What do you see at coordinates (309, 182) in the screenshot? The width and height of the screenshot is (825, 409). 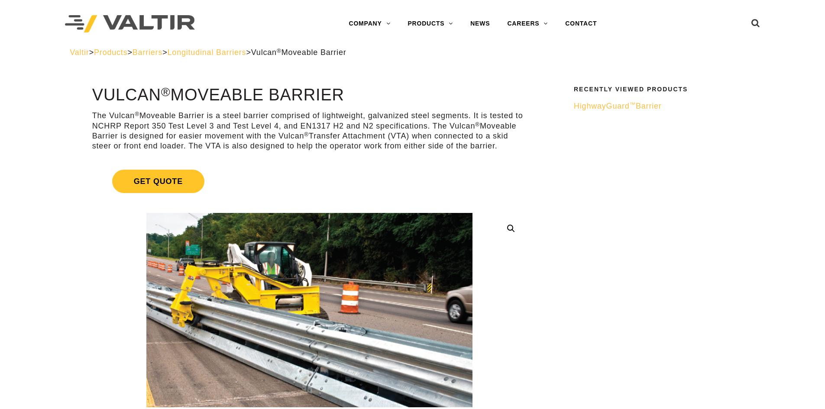 I see `a: Get Quote` at bounding box center [309, 182].